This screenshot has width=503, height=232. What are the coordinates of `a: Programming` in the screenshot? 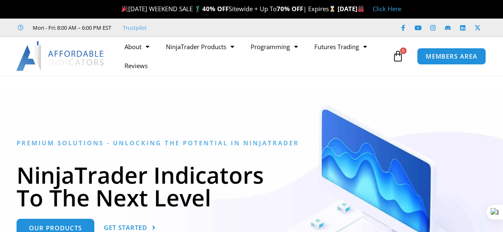 It's located at (274, 47).